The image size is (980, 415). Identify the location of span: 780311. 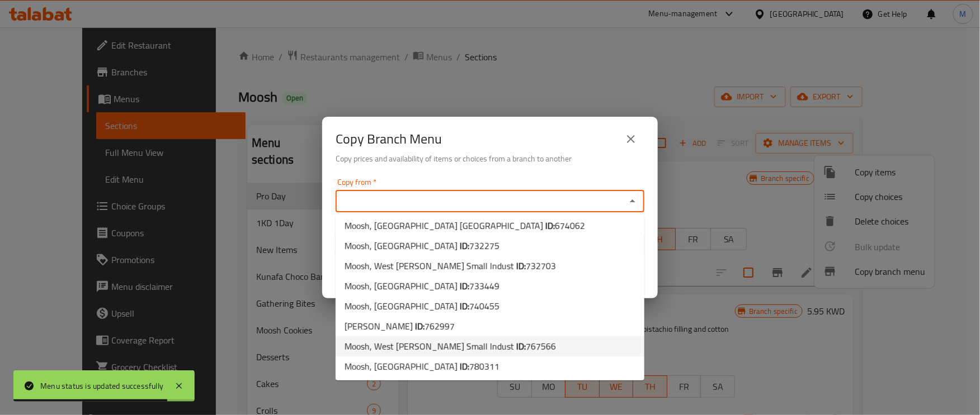
(484, 366).